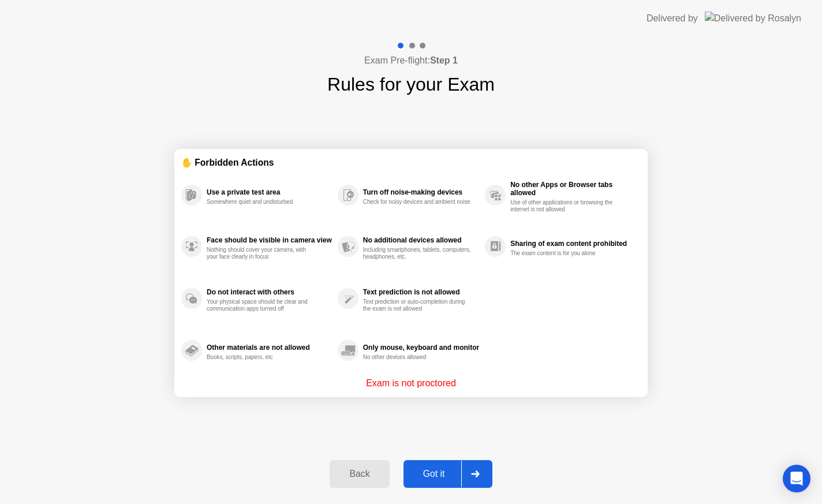 Image resolution: width=822 pixels, height=504 pixels. I want to click on div: Got it, so click(434, 474).